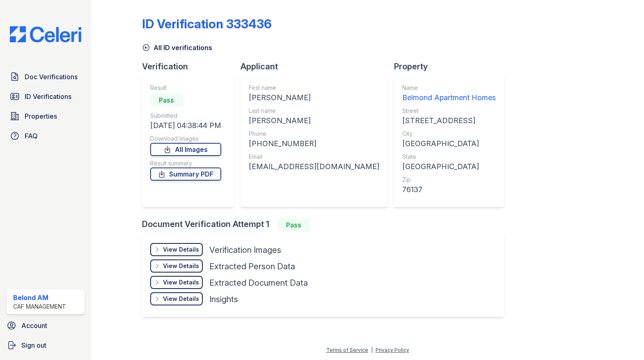 Image resolution: width=644 pixels, height=360 pixels. I want to click on a: ID Verifications, so click(45, 97).